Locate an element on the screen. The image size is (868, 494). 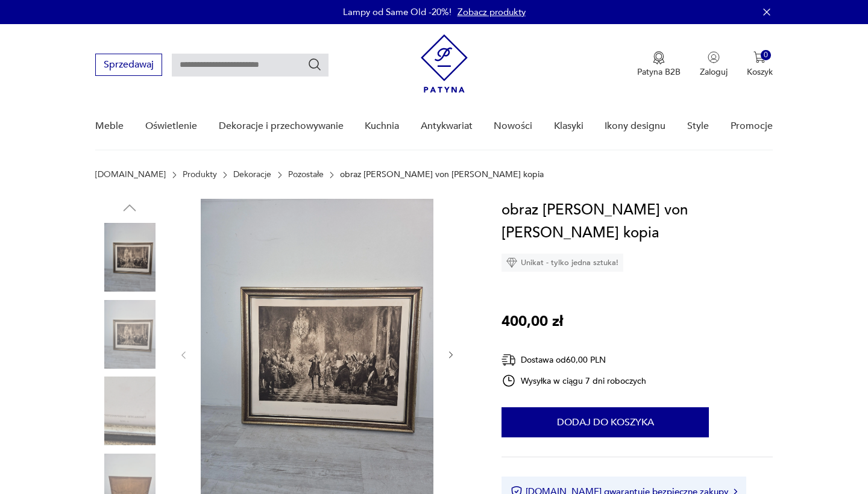
p: Lampy od Same Old -20%! is located at coordinates (397, 12).